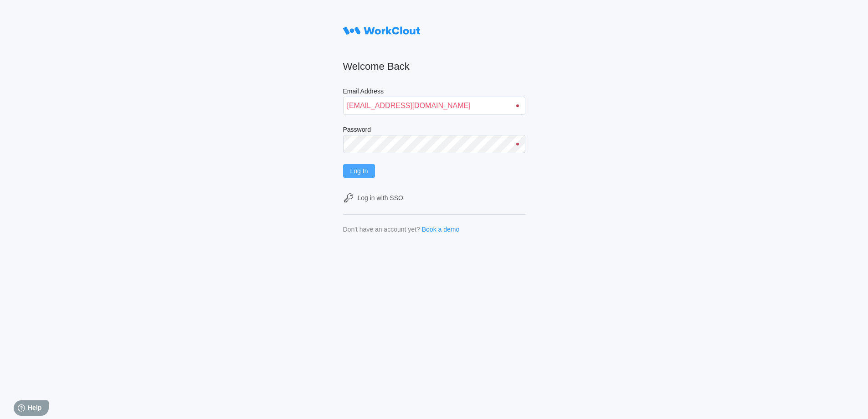 This screenshot has width=868, height=419. What do you see at coordinates (434, 130) in the screenshot?
I see `label: Password` at bounding box center [434, 130].